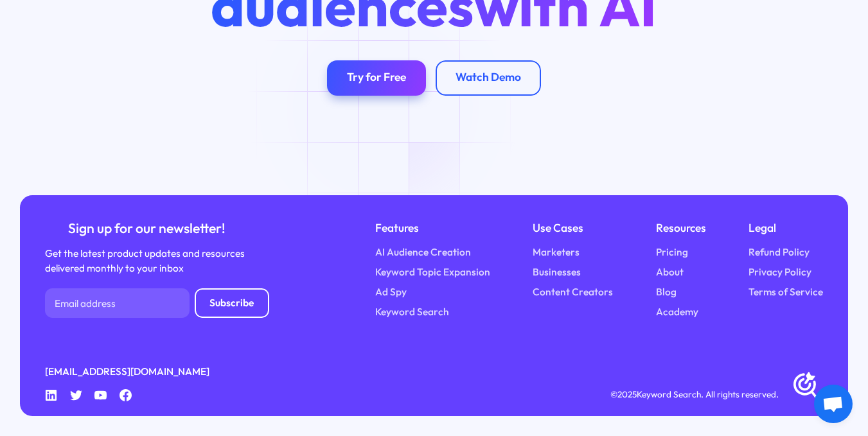 The height and width of the screenshot is (436, 868). What do you see at coordinates (412, 312) in the screenshot?
I see `a: Keyword Search` at bounding box center [412, 312].